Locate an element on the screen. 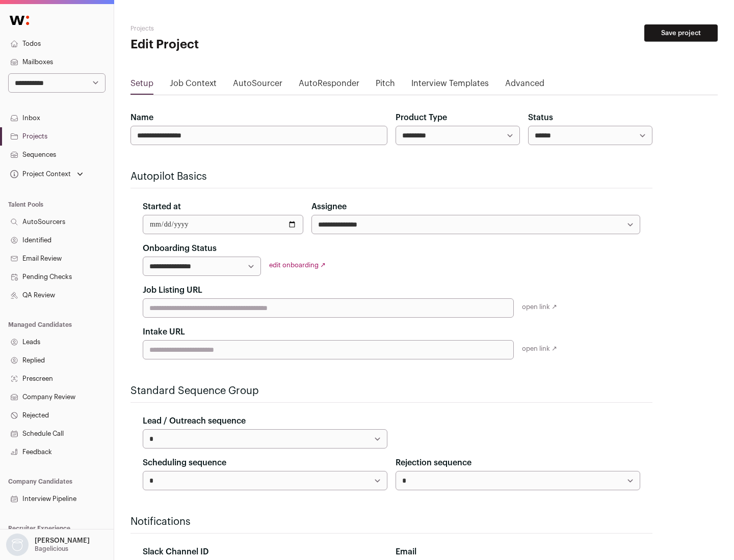 The width and height of the screenshot is (734, 560). label: Started at is located at coordinates (162, 206).